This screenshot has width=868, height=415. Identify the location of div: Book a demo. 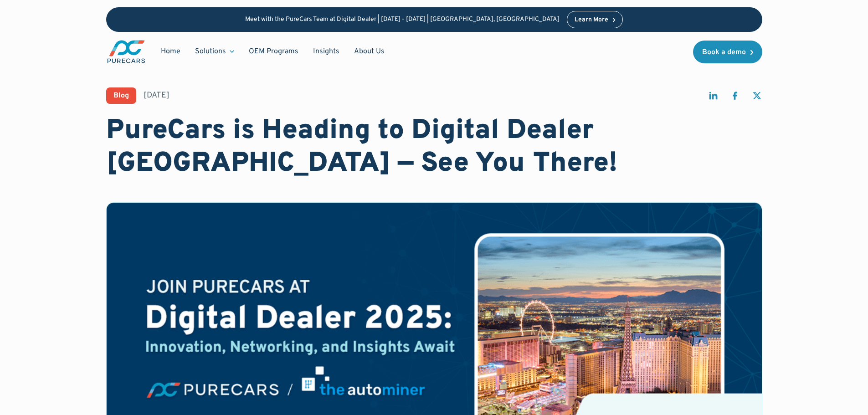
(724, 52).